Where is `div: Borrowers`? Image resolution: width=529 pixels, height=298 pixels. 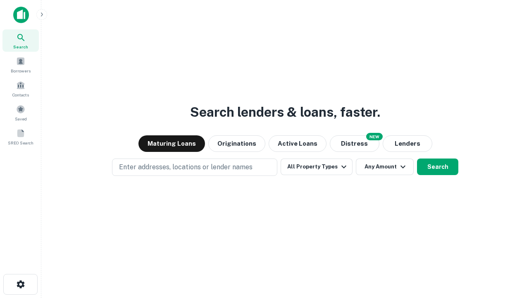
div: Borrowers is located at coordinates (21, 64).